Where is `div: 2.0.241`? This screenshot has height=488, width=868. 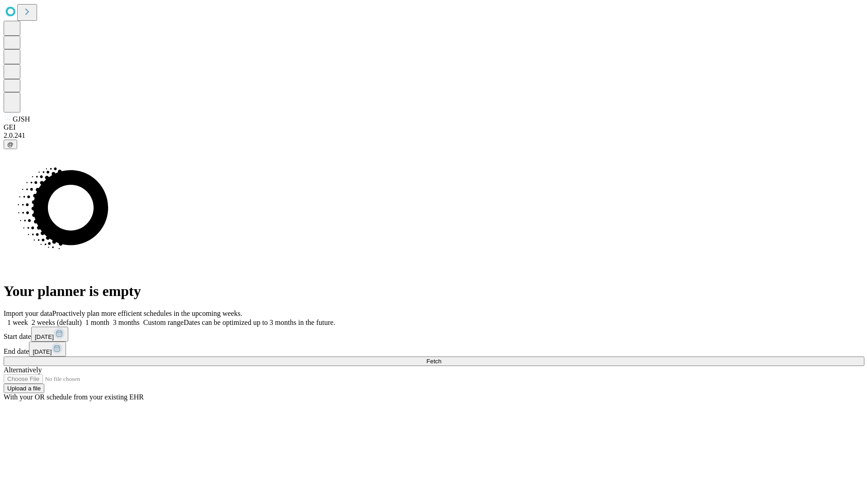 div: 2.0.241 is located at coordinates (434, 136).